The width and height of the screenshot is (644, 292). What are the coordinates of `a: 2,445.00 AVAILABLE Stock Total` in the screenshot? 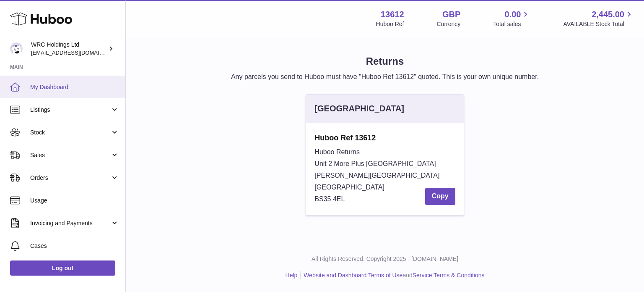 It's located at (599, 19).